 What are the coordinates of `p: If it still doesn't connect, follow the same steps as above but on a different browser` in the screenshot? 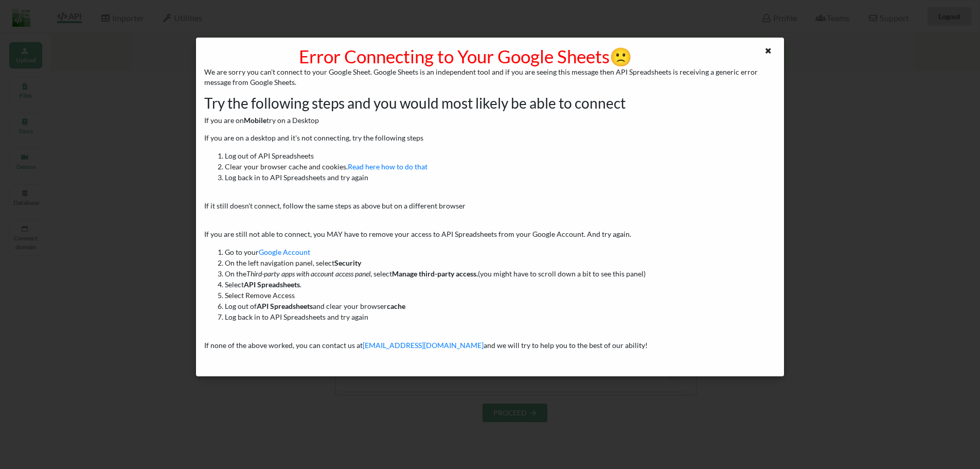 It's located at (490, 206).